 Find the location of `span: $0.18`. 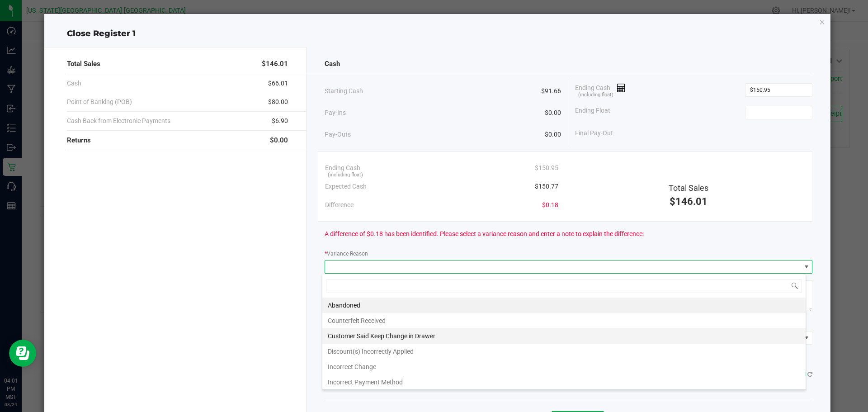

span: $0.18 is located at coordinates (551, 205).